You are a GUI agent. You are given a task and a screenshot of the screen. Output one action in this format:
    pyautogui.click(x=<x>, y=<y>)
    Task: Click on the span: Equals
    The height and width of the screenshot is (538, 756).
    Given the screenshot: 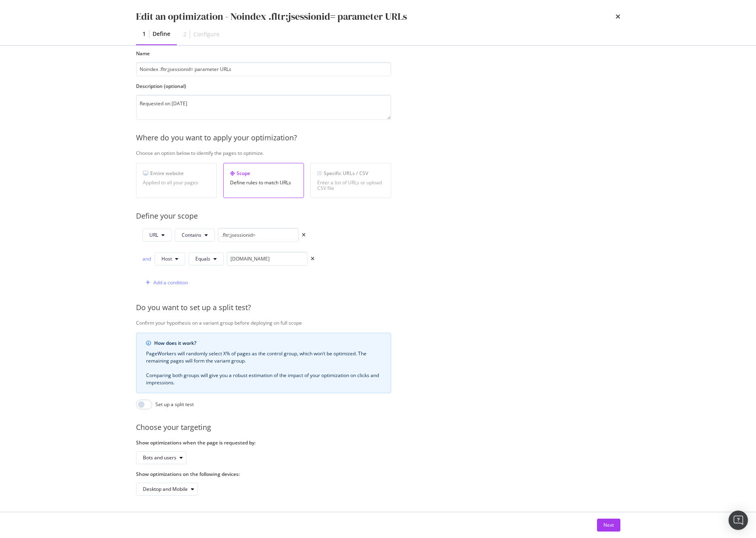 What is the action you would take?
    pyautogui.click(x=203, y=258)
    